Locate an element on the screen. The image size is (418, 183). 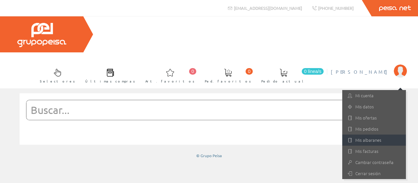
span: Art. favoritos is located at coordinates (170, 81).